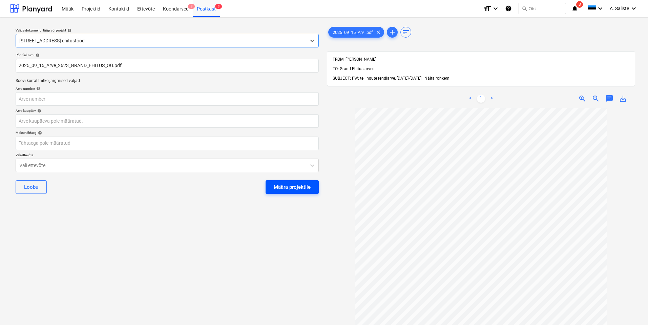 This screenshot has width=648, height=325. Describe the element at coordinates (574, 8) in the screenshot. I see `i: notifications` at that location.